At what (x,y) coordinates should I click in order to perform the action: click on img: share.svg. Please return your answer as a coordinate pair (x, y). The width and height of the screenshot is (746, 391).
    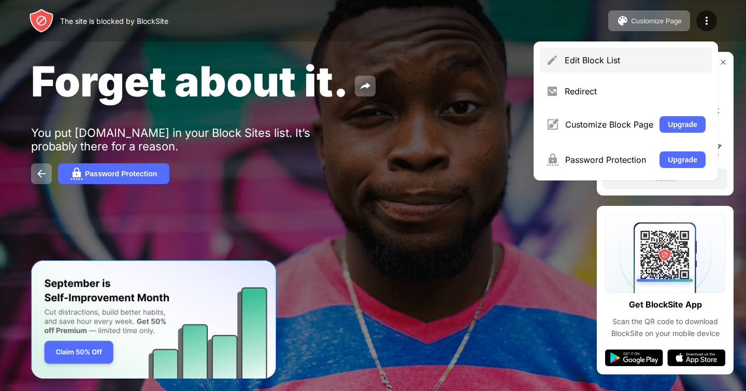
    Looking at the image, I should click on (365, 86).